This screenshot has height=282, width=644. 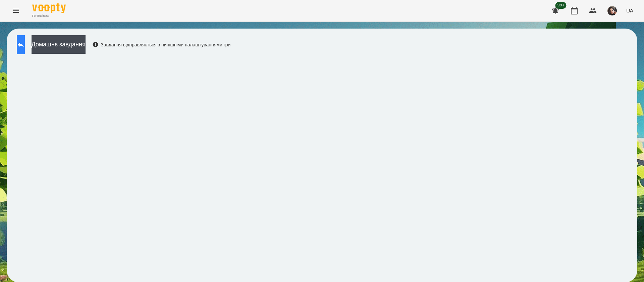 What do you see at coordinates (561, 5) in the screenshot?
I see `span: 99+` at bounding box center [561, 5].